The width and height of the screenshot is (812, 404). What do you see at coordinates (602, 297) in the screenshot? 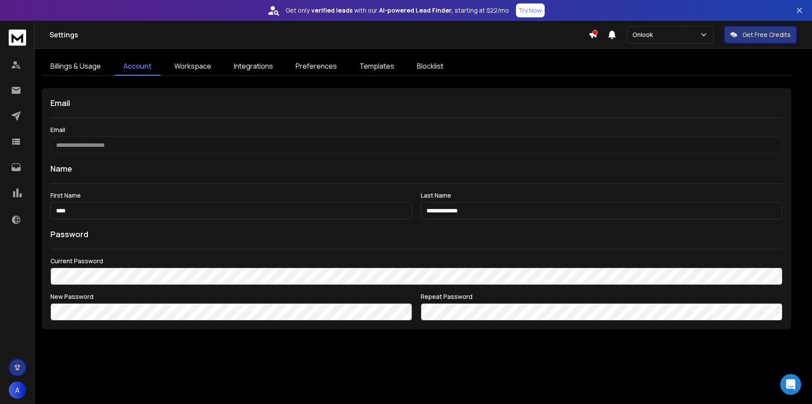
I see `label: Repeat Password` at bounding box center [602, 297].